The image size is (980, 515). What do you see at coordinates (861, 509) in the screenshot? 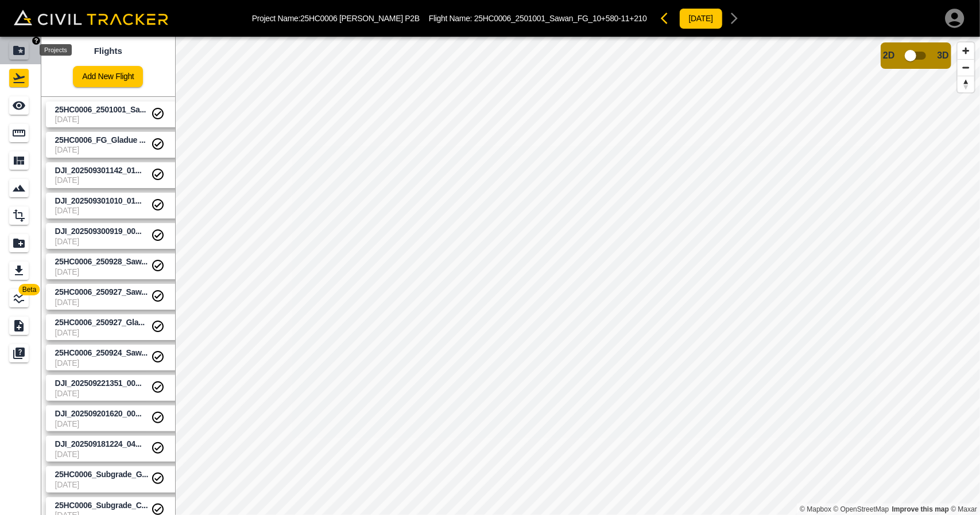
I see `a: OpenStreetMap` at bounding box center [861, 509].